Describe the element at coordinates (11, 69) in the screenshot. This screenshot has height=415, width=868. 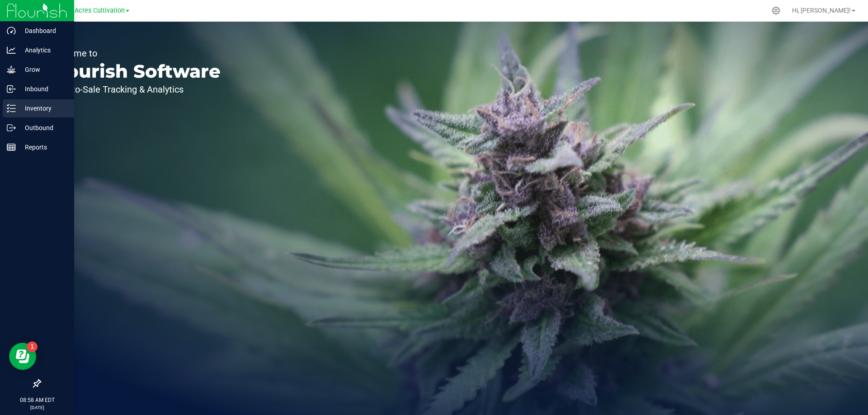
I see `inline-svg: Grow` at that location.